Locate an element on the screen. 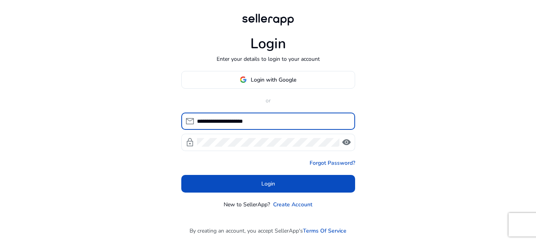 The image size is (536, 242). span: visibility is located at coordinates (347, 142).